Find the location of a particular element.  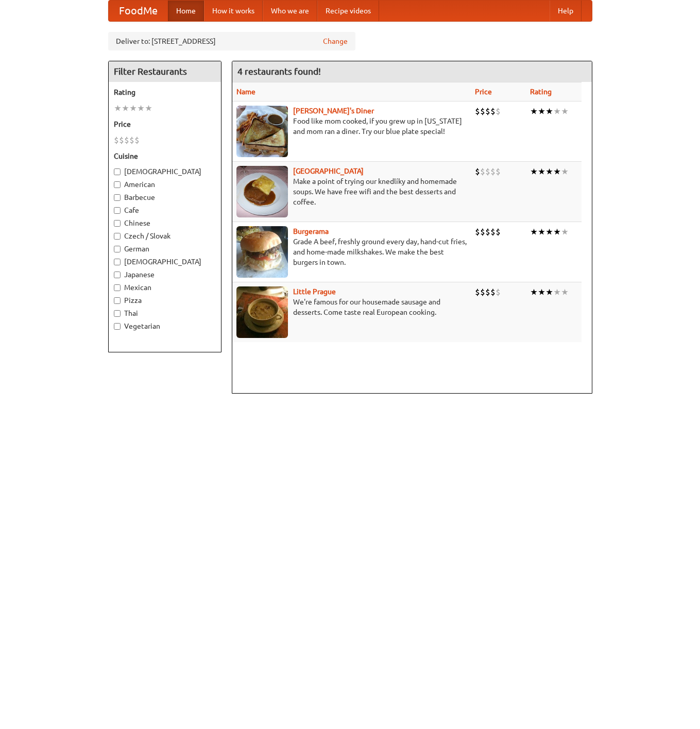

a: Little Prague is located at coordinates (314, 291).